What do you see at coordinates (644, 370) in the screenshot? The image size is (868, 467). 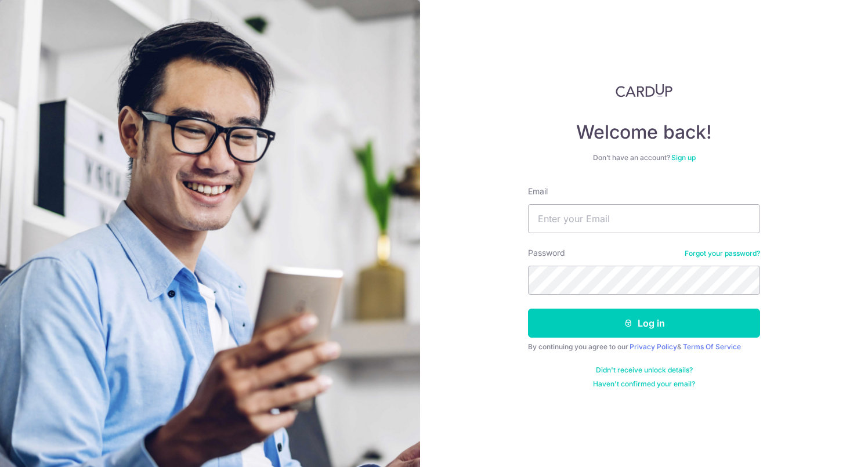 I see `a: Didn't receive unlock details?` at bounding box center [644, 370].